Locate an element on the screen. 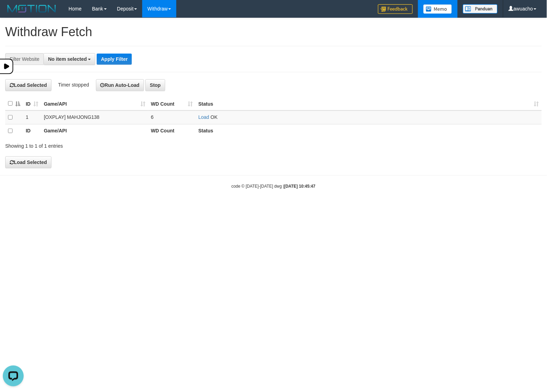 This screenshot has width=547, height=392. th: WD Count is located at coordinates (172, 131).